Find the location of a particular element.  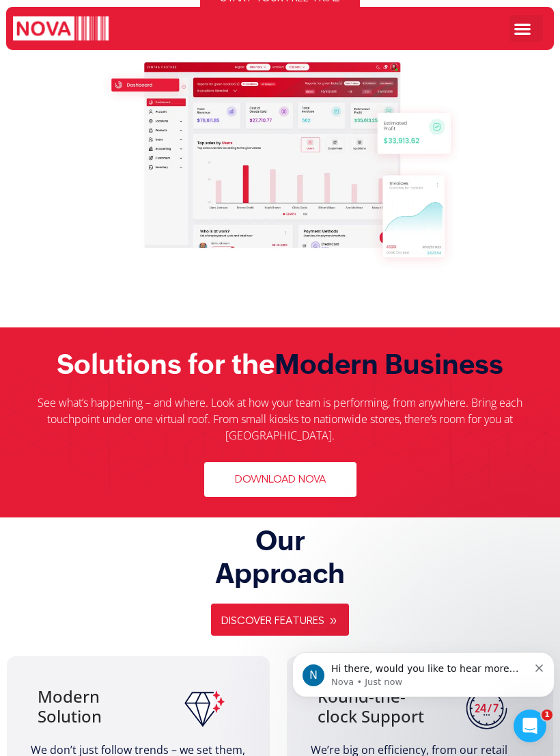

span: 1 is located at coordinates (547, 715).